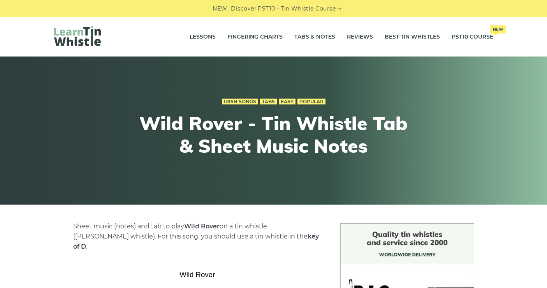  I want to click on h1: Wild Rover - Tin Whistle Tab & Sheet Music Notes, so click(274, 134).